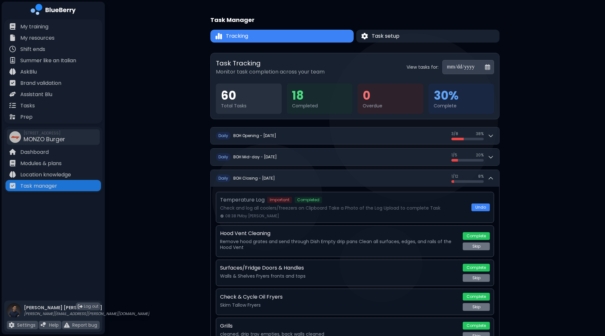 The height and width of the screenshot is (336, 605). I want to click on p: Task manager, so click(39, 186).